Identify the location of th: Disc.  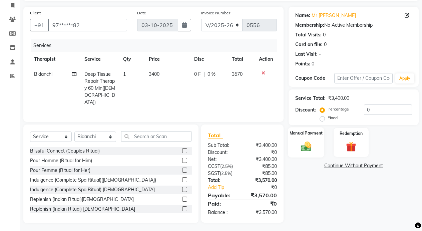
(209, 59).